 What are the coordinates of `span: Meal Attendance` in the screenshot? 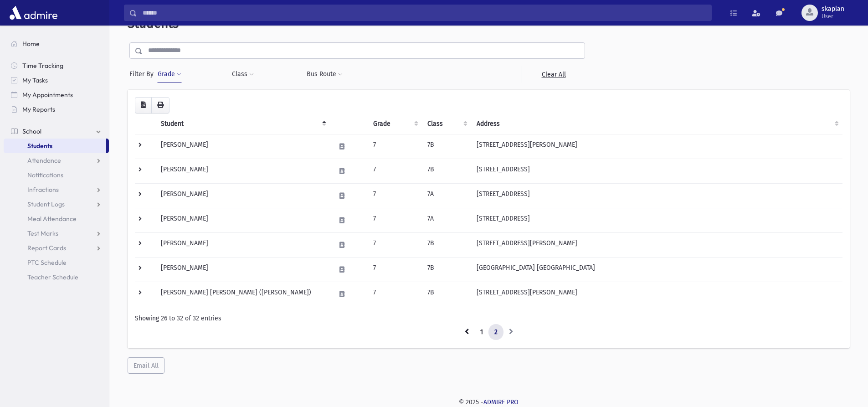 It's located at (52, 218).